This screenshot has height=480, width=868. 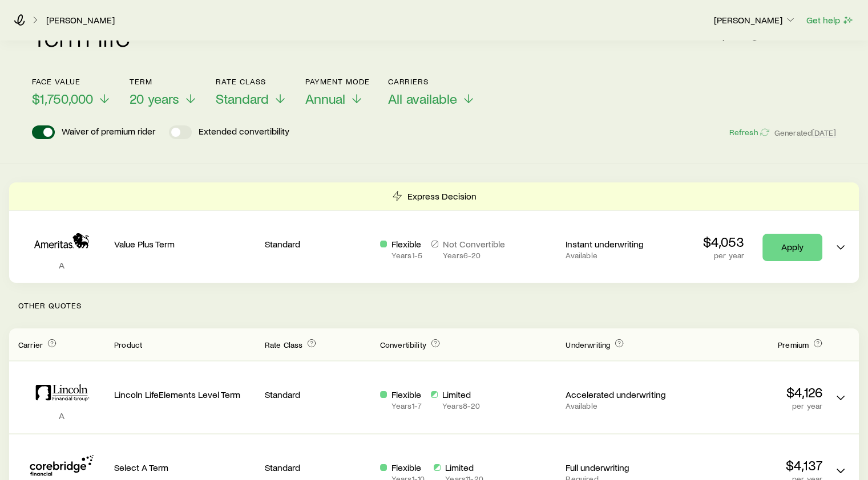 What do you see at coordinates (20, 86) in the screenshot?
I see `button: Log in` at bounding box center [20, 86].